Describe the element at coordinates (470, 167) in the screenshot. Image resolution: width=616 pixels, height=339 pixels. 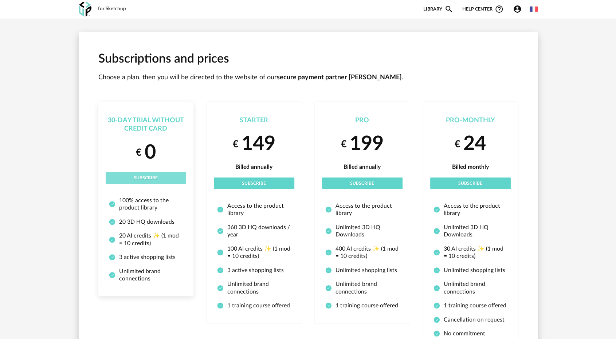
I see `font: Billed monthly` at that location.